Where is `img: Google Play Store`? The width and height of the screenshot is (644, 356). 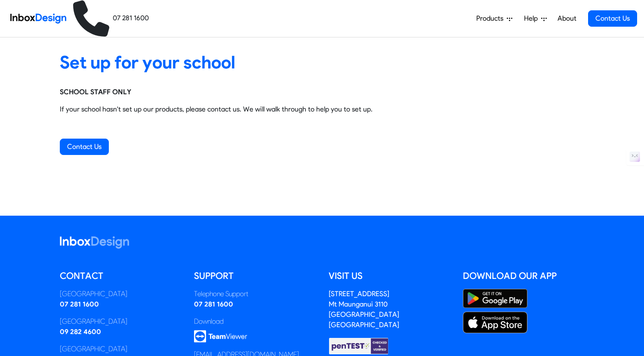
img: Google Play Store is located at coordinates (495, 298).